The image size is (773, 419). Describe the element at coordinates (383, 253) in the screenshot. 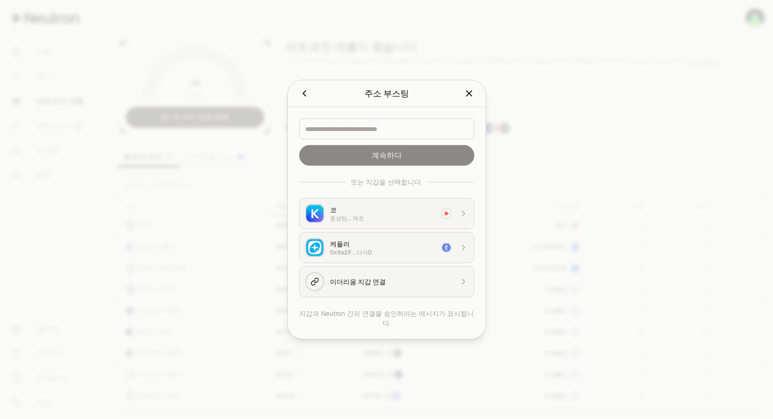

I see `div: 0x9a2F... 다아0` at that location.